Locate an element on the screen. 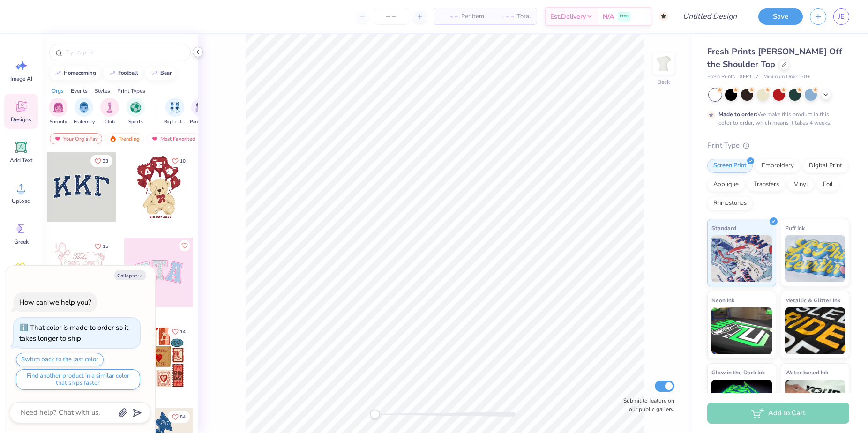 Image resolution: width=868 pixels, height=433 pixels. span: 14 is located at coordinates (183, 332).